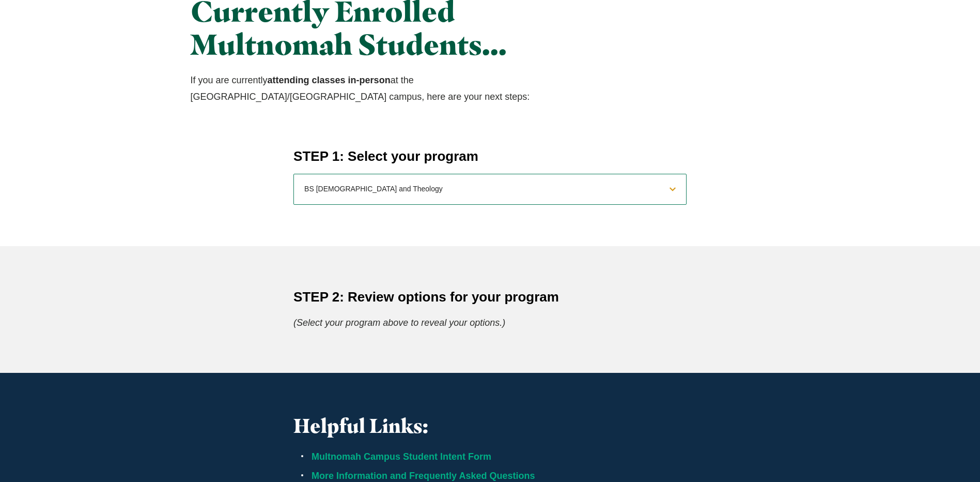  I want to click on h4: STEP 1: Select your program, so click(490, 156).